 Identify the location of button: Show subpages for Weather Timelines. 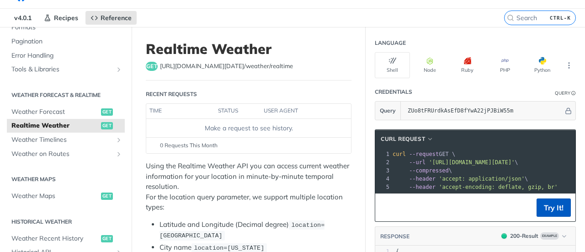
(119, 140).